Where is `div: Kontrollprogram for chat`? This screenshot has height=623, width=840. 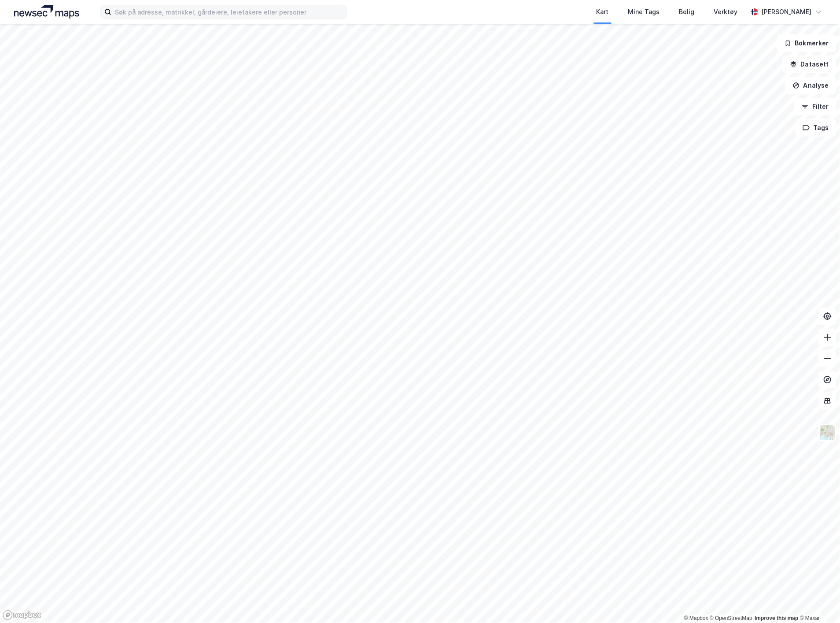
div: Kontrollprogram for chat is located at coordinates (818, 601).